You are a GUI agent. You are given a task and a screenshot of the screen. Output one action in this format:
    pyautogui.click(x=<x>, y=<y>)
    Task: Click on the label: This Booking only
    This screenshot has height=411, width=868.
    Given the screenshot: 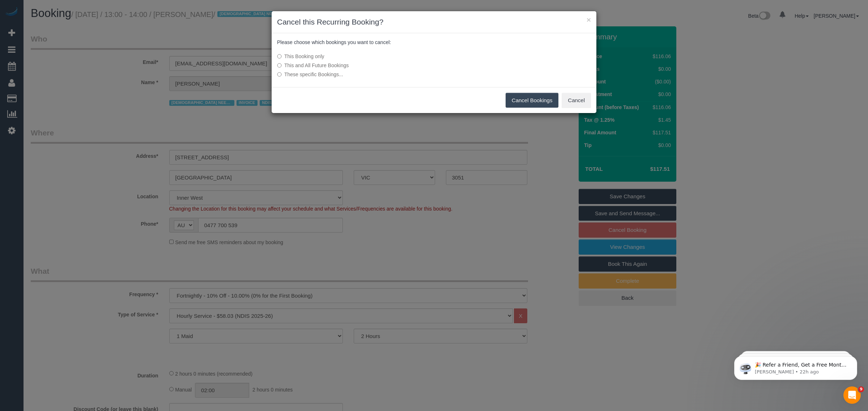 What is the action you would take?
    pyautogui.click(x=379, y=56)
    